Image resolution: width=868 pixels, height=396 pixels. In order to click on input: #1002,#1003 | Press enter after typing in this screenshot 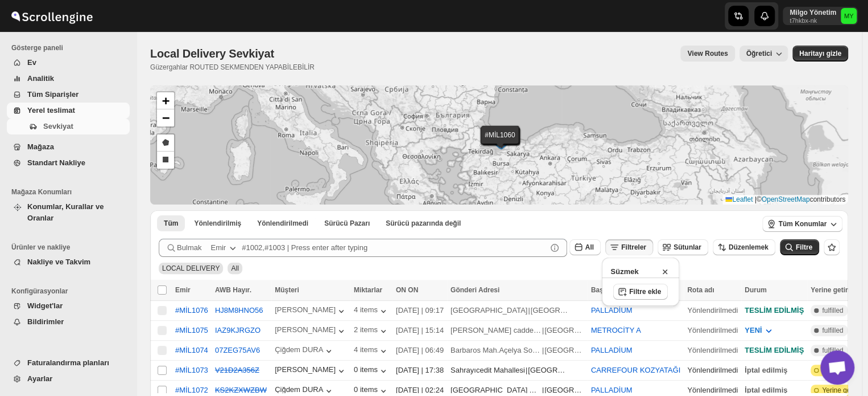, I will do `click(394, 248)`.